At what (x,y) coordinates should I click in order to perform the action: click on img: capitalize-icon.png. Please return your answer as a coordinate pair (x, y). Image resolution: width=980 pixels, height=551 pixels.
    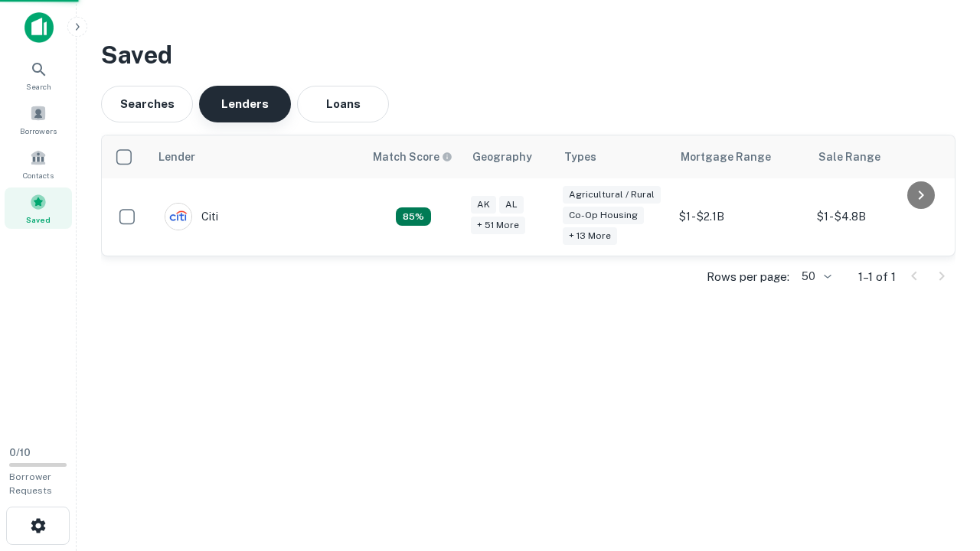
    Looking at the image, I should click on (39, 28).